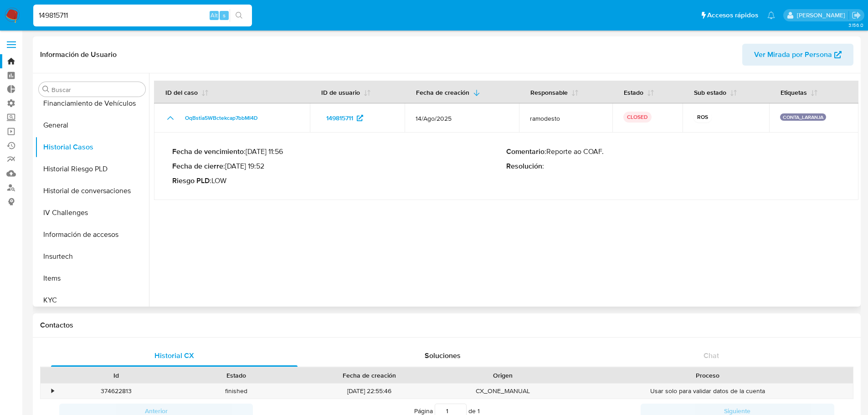 The width and height of the screenshot is (868, 415). Describe the element at coordinates (215, 15) in the screenshot. I see `span: Alt` at that location.